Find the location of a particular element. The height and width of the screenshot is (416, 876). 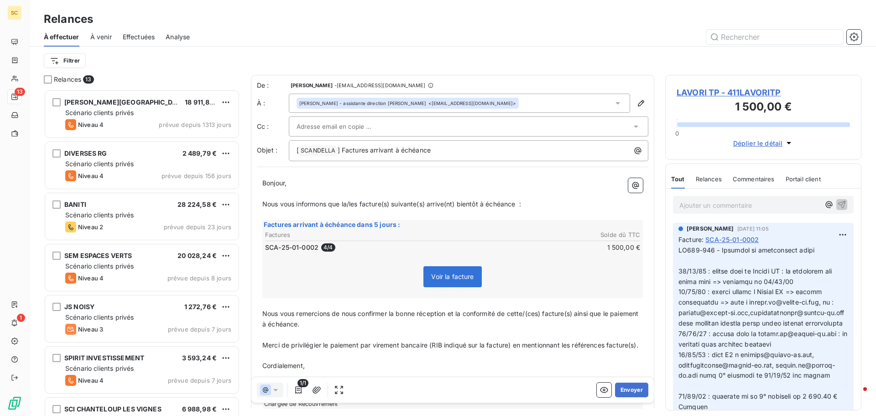

span: 2 489,79 € is located at coordinates (200, 153).